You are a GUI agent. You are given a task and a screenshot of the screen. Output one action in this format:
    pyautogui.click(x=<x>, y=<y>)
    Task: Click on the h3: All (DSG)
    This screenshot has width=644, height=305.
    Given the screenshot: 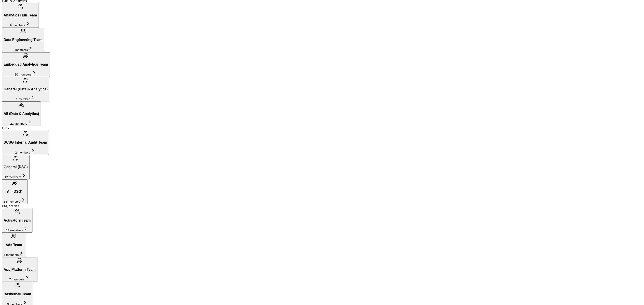 What is the action you would take?
    pyautogui.click(x=15, y=192)
    